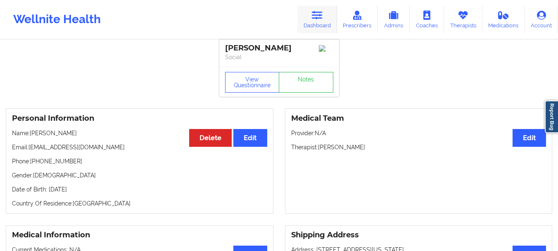  I want to click on button: View Questionnaire, so click(252, 82).